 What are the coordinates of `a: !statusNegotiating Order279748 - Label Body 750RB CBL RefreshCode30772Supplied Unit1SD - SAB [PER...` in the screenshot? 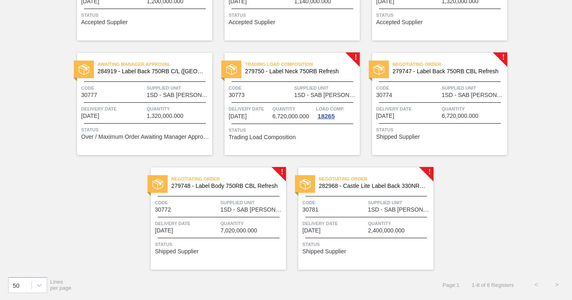 It's located at (212, 219).